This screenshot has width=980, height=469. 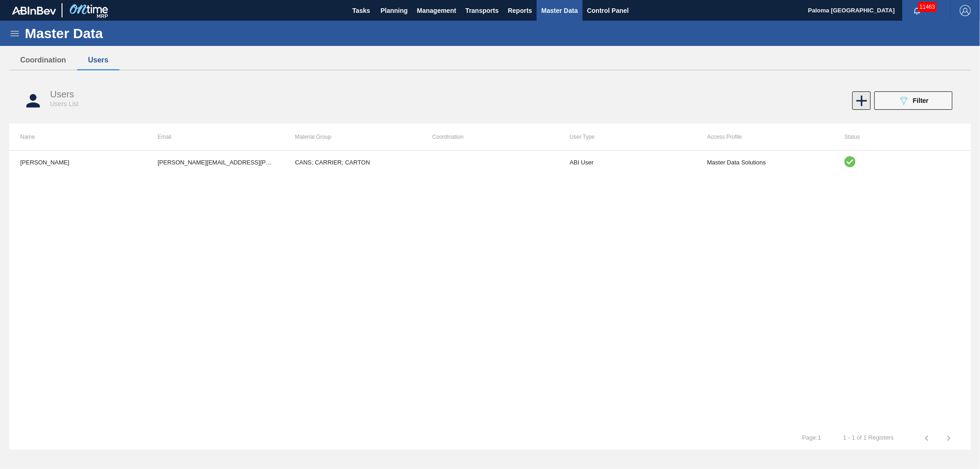 I want to click on span: Tasks, so click(x=361, y=10).